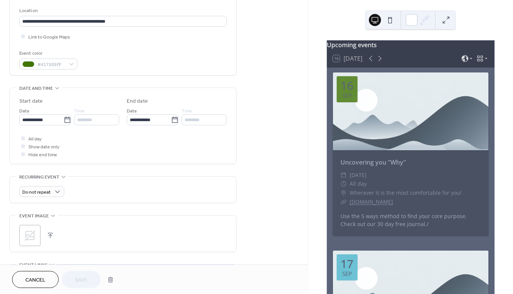  What do you see at coordinates (36, 192) in the screenshot?
I see `span: Do not repeat` at bounding box center [36, 192].